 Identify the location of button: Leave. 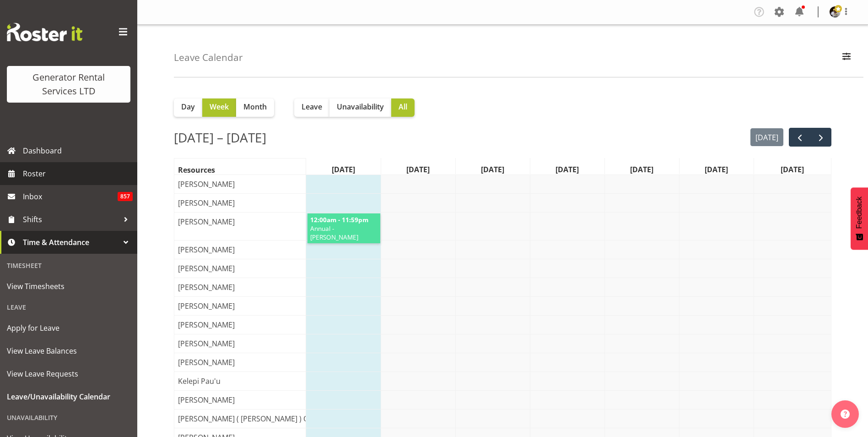
(312, 107).